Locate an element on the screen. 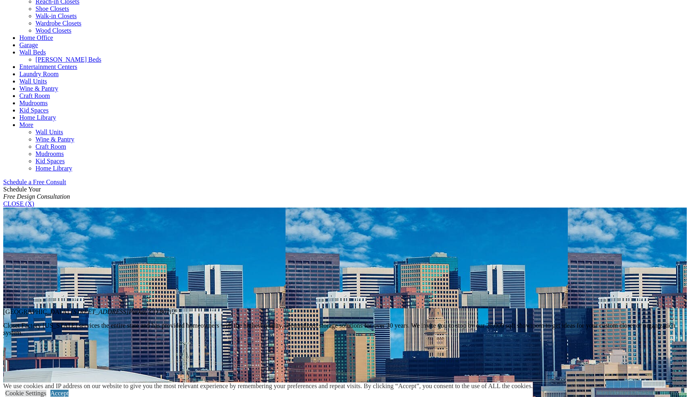 The image size is (690, 397). div: We use cookies and IP address on our website to give you the most relevant experience by remember... is located at coordinates (268, 386).